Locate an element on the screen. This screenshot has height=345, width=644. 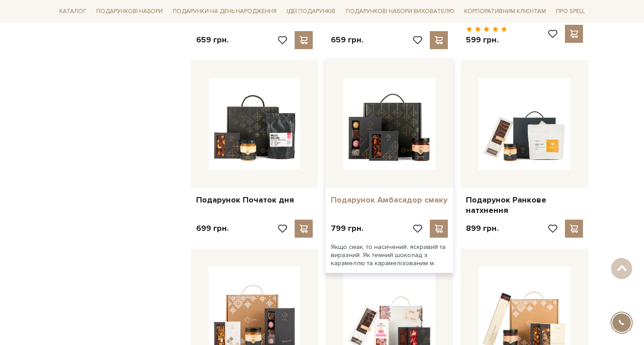
a: Подарунок Ранкове натхнення is located at coordinates (524, 206).